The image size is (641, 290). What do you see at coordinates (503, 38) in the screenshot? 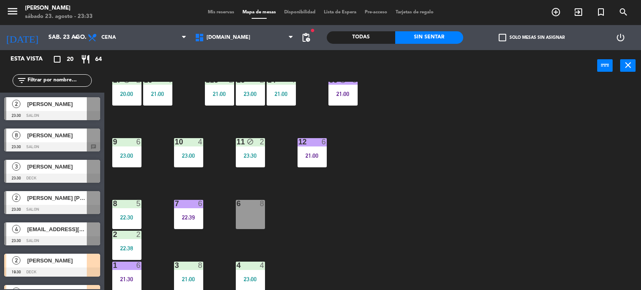
I see `span: check_box_outline_blank` at bounding box center [503, 38].